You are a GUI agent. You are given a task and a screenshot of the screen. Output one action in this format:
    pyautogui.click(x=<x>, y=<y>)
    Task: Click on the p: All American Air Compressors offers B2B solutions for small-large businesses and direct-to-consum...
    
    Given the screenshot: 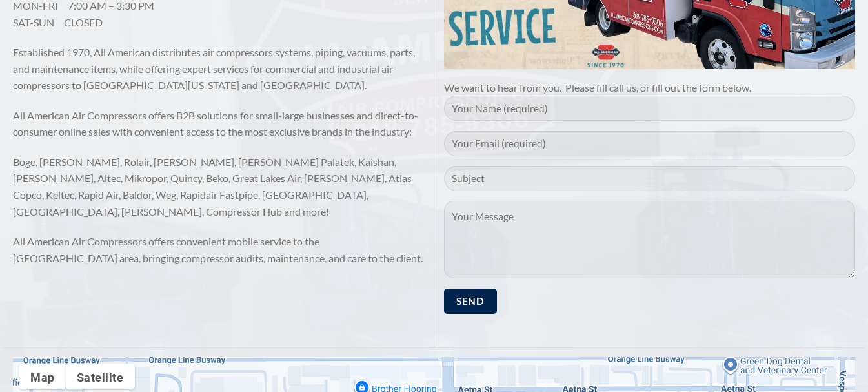 What is the action you would take?
    pyautogui.click(x=219, y=124)
    